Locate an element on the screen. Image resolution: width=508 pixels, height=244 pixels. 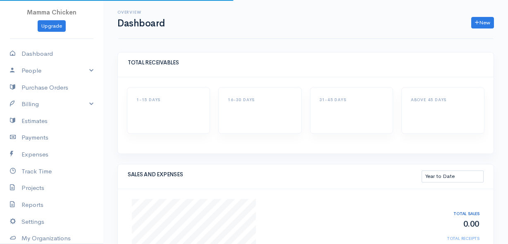
h6: 1-15 DAYS is located at coordinates (168, 100).